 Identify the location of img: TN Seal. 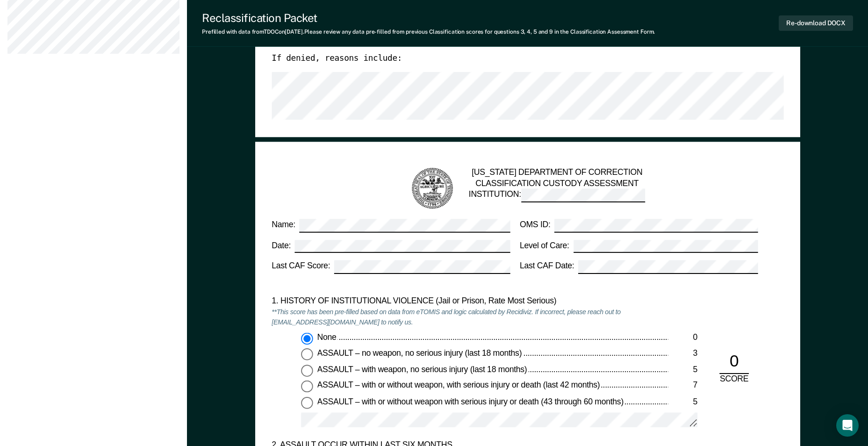
(432, 189).